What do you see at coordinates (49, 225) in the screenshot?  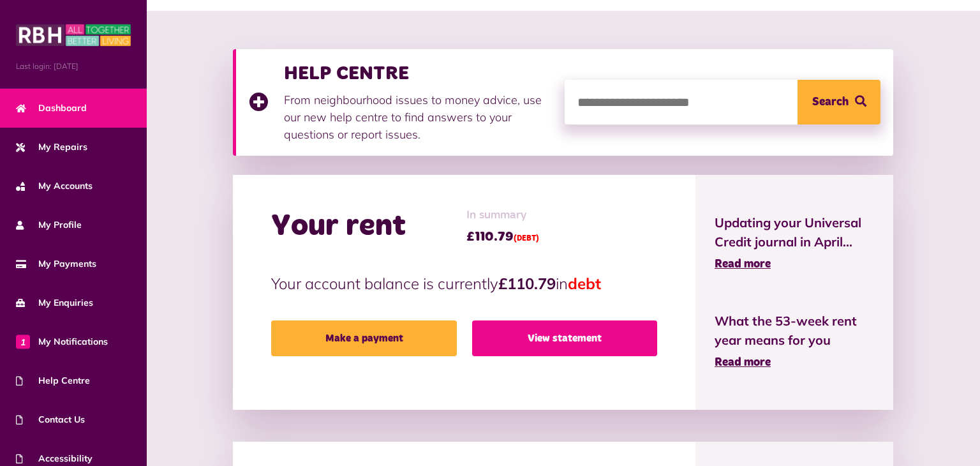 I see `span: My Profile` at bounding box center [49, 225].